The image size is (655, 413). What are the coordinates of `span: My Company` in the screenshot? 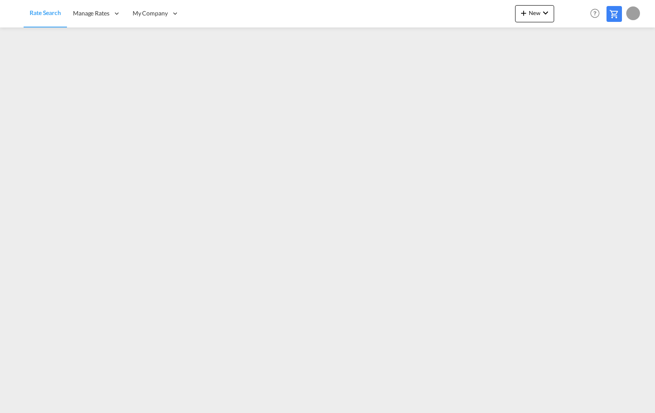 It's located at (150, 13).